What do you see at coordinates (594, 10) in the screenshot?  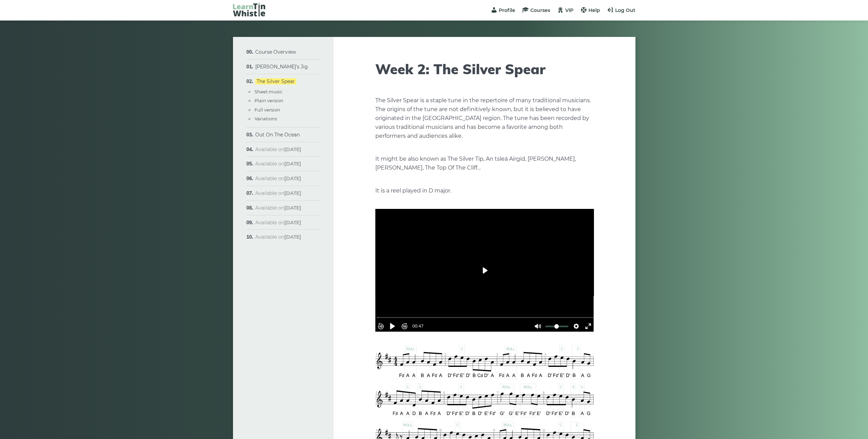 I see `span: Help` at bounding box center [594, 10].